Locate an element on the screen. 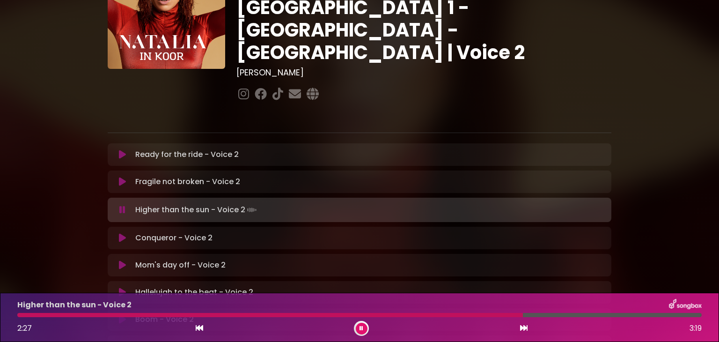 The height and width of the screenshot is (342, 719). p: Mom's day off - Voice 2 is located at coordinates (180, 265).